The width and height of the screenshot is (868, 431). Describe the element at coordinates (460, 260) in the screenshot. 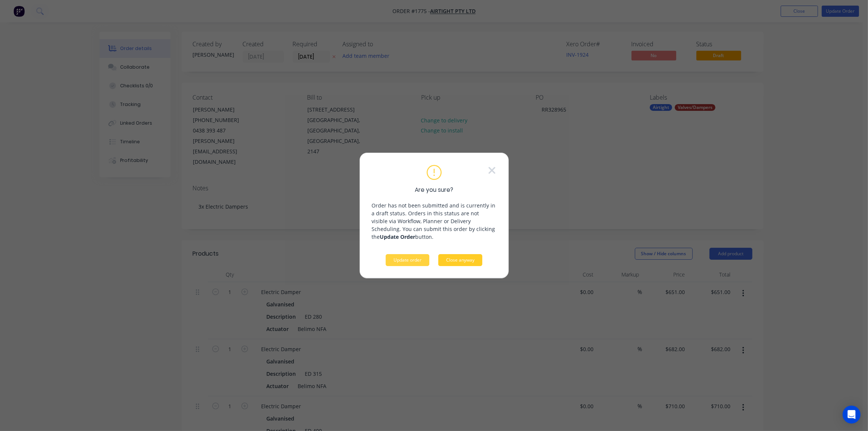

I see `button: Close anyway` at that location.